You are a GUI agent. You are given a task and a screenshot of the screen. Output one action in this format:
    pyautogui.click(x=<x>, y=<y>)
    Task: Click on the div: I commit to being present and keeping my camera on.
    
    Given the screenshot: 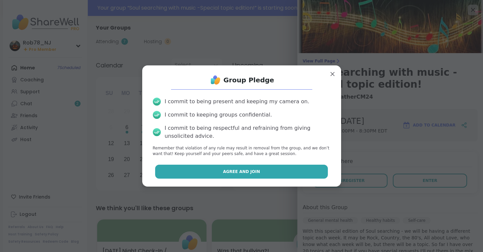 What is the action you would take?
    pyautogui.click(x=237, y=102)
    